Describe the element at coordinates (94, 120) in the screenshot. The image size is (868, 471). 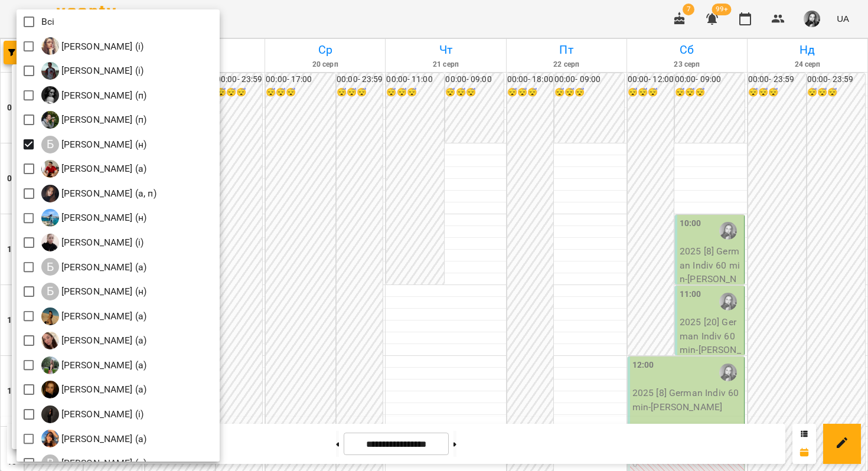
I see `div: Бабійчук Володимир Дмитрович (п)` at that location.